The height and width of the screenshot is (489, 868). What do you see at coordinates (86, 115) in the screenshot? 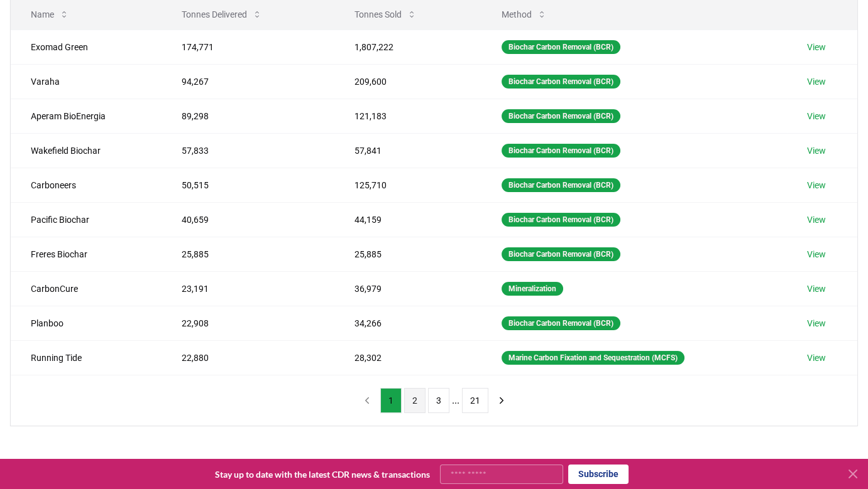
I see `td: Aperam BioEnergia` at bounding box center [86, 115].